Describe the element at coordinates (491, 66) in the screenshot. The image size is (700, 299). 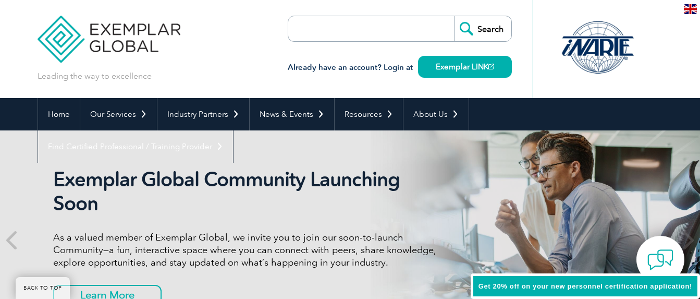
I see `img: open_square.png` at that location.